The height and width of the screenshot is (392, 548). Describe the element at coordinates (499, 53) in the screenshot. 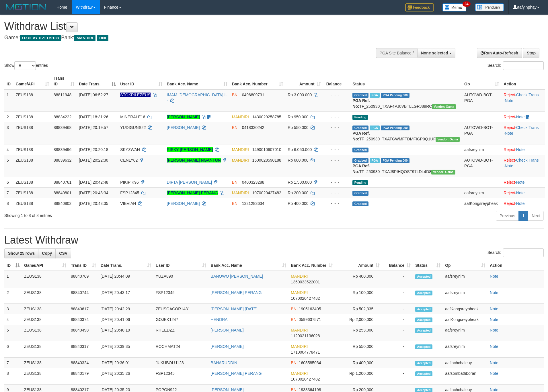

I see `a: Run Auto-Refresh` at that location.